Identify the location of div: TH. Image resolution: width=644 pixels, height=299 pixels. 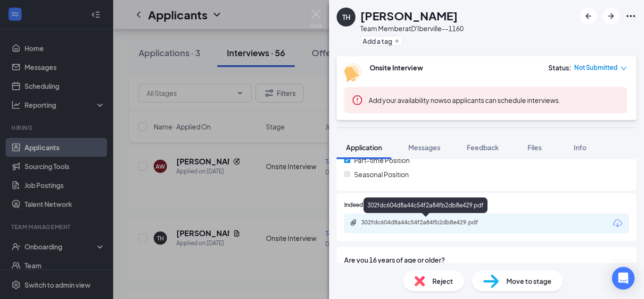
(346, 17).